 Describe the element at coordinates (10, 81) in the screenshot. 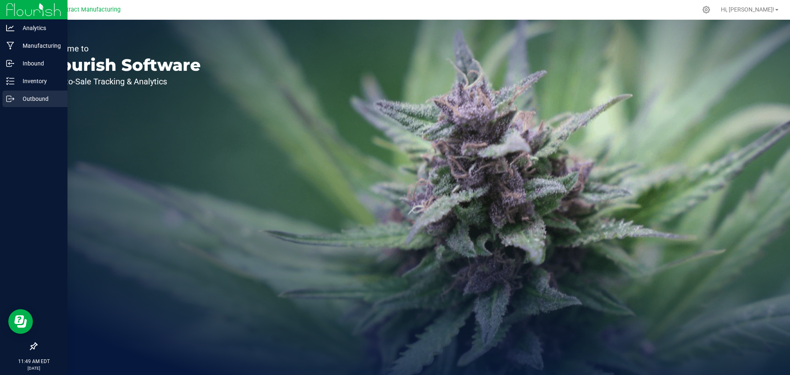

I see `inline-svg: Inventory` at that location.